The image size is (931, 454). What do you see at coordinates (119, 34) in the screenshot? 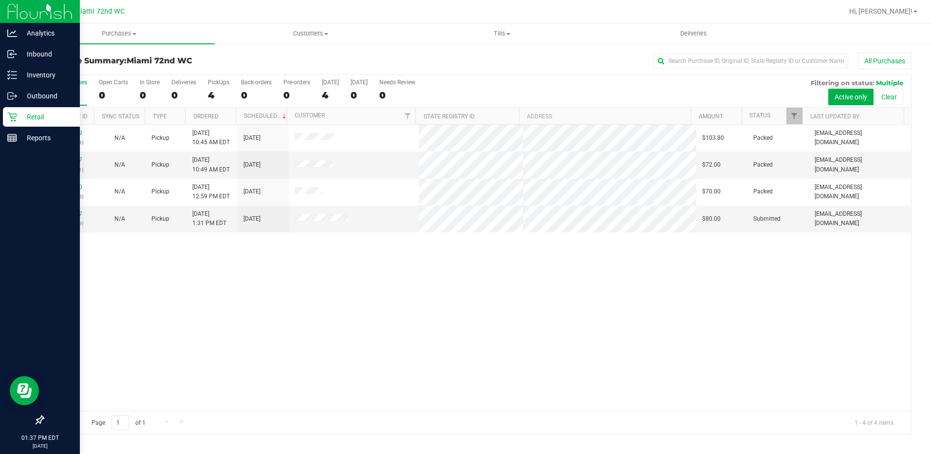
I see `span: Purchases` at bounding box center [119, 34].